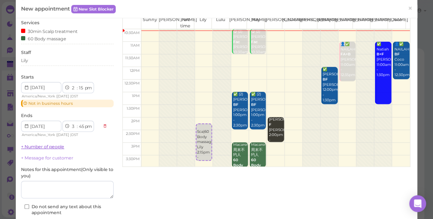 The image size is (433, 219). I want to click on span: 2pm, so click(135, 121).